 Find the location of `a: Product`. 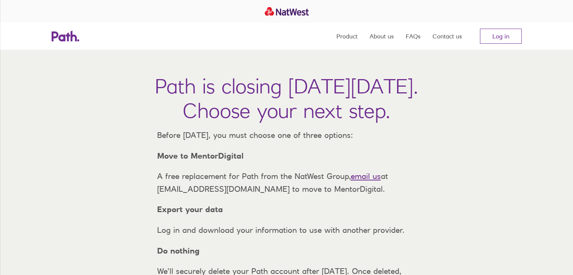

a: Product is located at coordinates (347, 36).